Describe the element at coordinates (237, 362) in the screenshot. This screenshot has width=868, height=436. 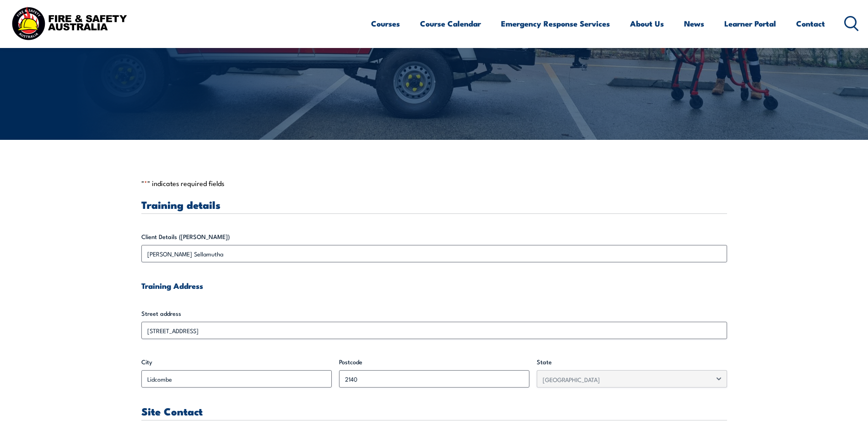
I see `label: City` at that location.